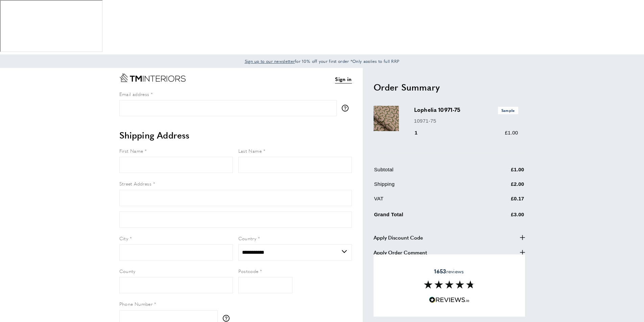  Describe the element at coordinates (248, 271) in the screenshot. I see `span: Postcode` at that location.